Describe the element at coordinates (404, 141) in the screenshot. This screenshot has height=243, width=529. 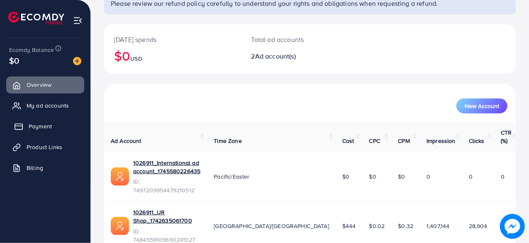
I see `span: CPM` at that location.